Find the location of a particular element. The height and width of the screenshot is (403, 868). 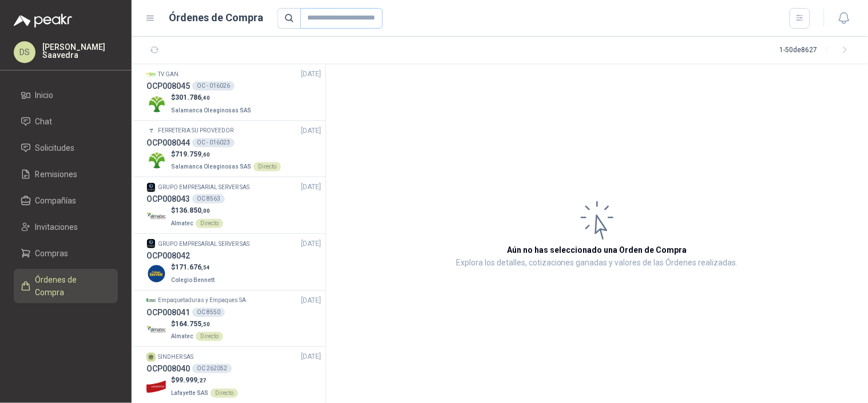

a: Invitaciones is located at coordinates (66, 227).